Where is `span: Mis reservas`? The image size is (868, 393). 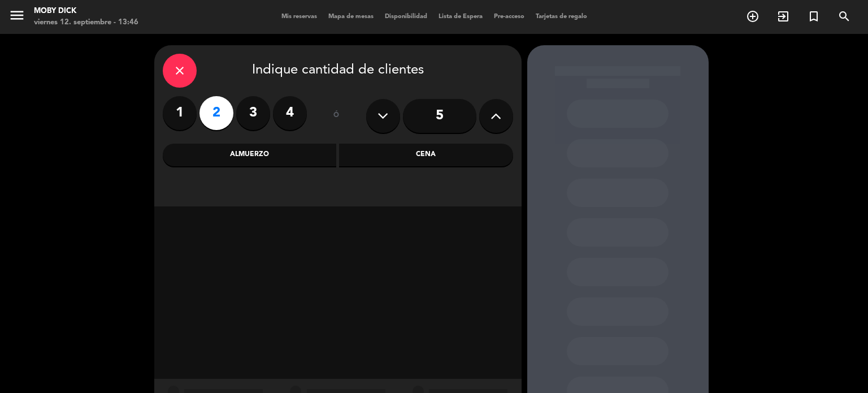 span: Mis reservas is located at coordinates (299, 16).